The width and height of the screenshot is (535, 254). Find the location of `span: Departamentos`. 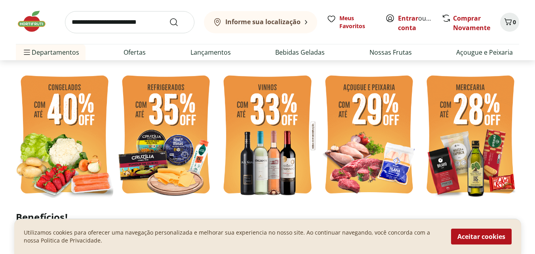

span: Departamentos is located at coordinates (51, 52).